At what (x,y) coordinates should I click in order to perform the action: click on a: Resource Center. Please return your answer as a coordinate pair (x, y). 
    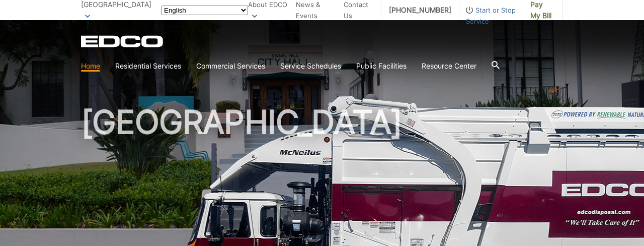
    Looking at the image, I should click on (449, 66).